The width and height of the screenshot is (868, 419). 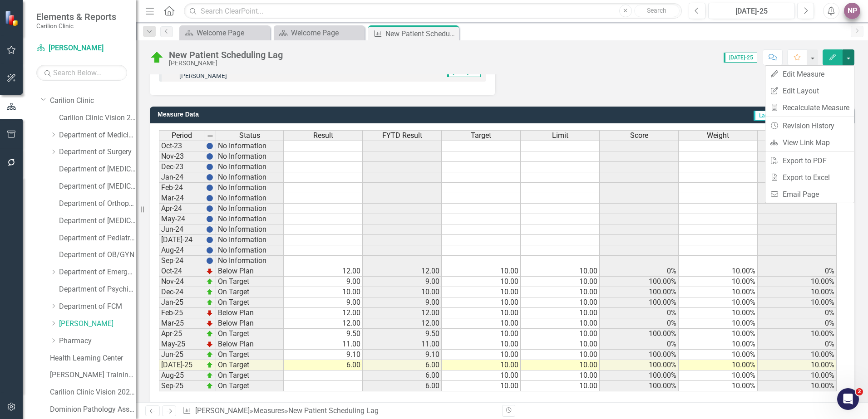 What do you see at coordinates (560, 136) in the screenshot?
I see `span: Limit` at bounding box center [560, 136].